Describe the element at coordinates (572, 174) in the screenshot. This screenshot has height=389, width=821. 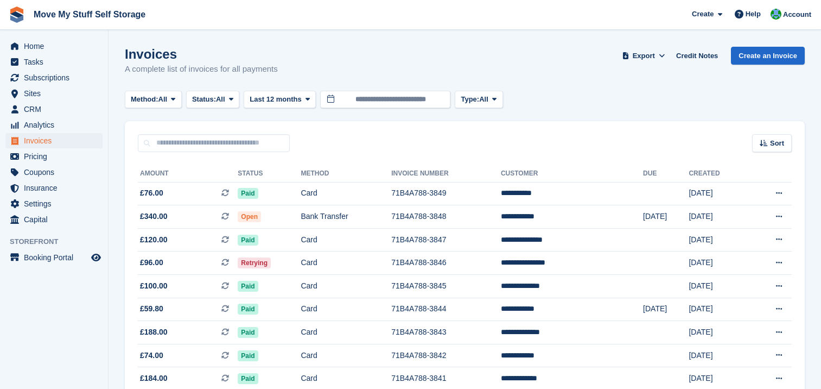
I see `th: Customer` at that location.